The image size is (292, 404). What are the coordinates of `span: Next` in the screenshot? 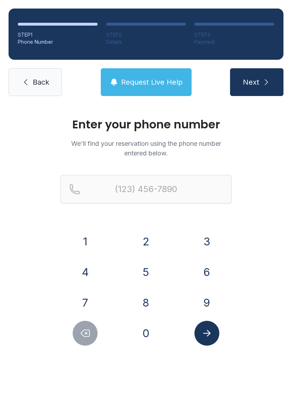 It's located at (251, 82).